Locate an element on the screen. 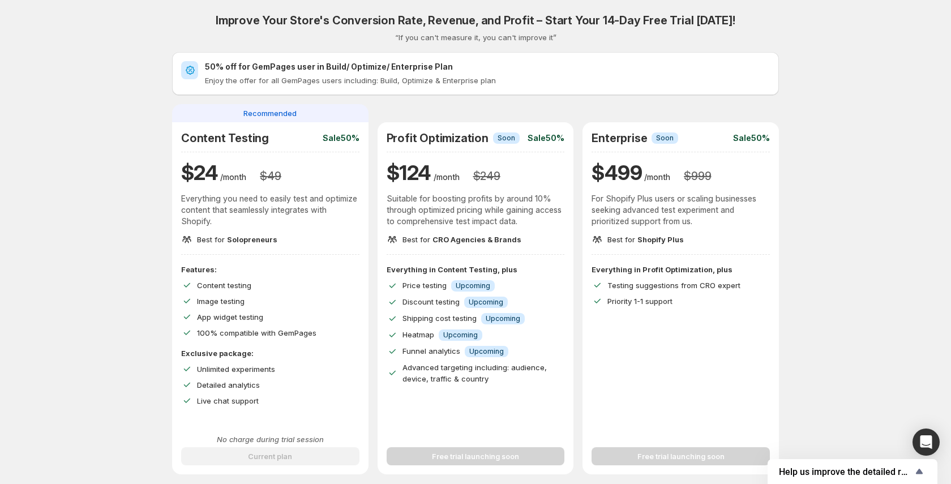 This screenshot has height=484, width=951. p: For Shopify Plus users or scaling businesses seeking advanced test experiment and prioritized sup... is located at coordinates (680, 210).